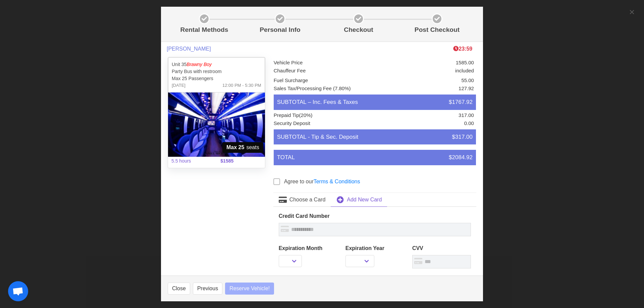 Image resolution: width=644 pixels, height=308 pixels. Describe the element at coordinates (461, 102) in the screenshot. I see `span: $1767.92` at that location.